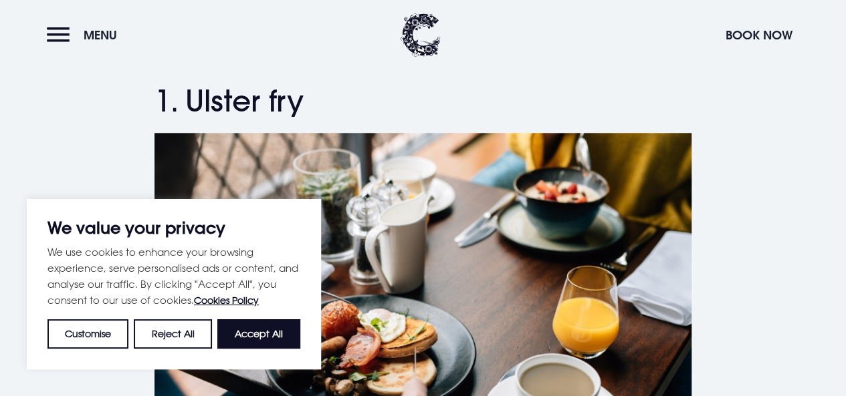  I want to click on span: Menu, so click(100, 35).